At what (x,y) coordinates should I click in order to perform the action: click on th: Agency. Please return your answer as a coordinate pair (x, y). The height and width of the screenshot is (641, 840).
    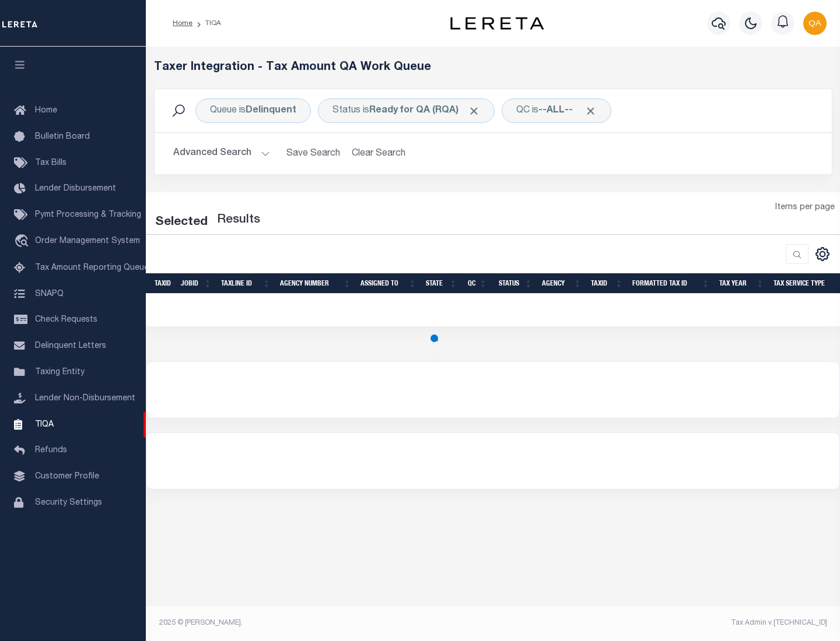
    Looking at the image, I should click on (562, 284).